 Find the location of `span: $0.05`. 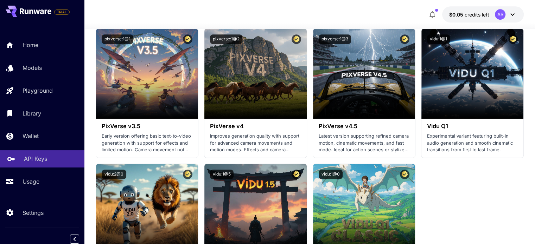

span: $0.05 is located at coordinates (457, 14).